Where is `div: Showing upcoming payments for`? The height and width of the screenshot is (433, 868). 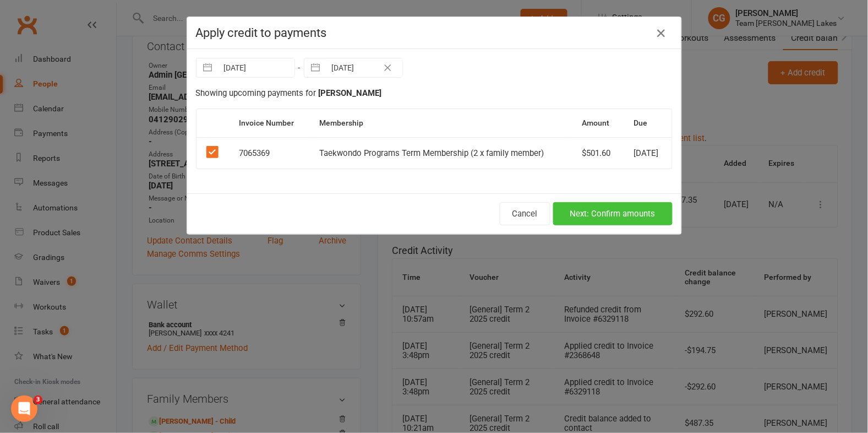
div: Showing upcoming payments for is located at coordinates (434, 93).